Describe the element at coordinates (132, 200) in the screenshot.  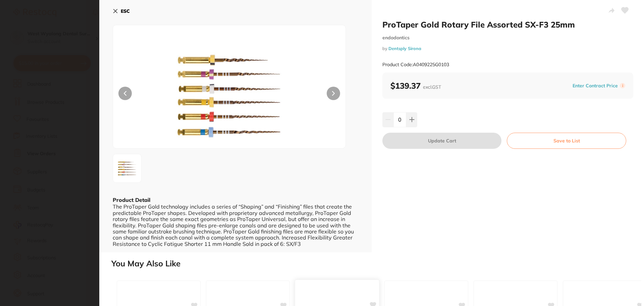
I see `b: Product Detail` at that location.